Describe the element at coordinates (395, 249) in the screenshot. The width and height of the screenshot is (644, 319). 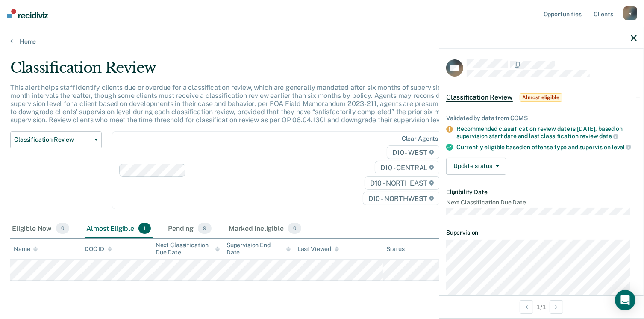
I see `div: Status` at that location.